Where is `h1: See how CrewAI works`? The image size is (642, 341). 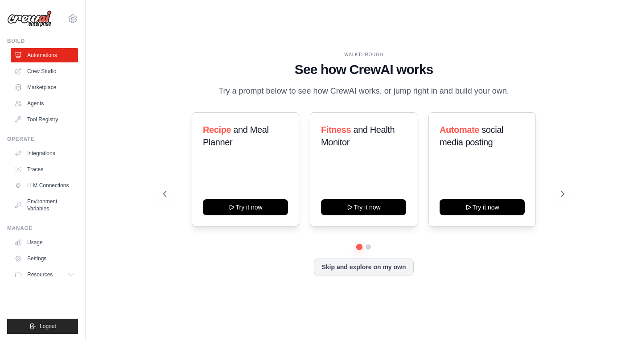
h1: See how CrewAI works is located at coordinates (363, 70).